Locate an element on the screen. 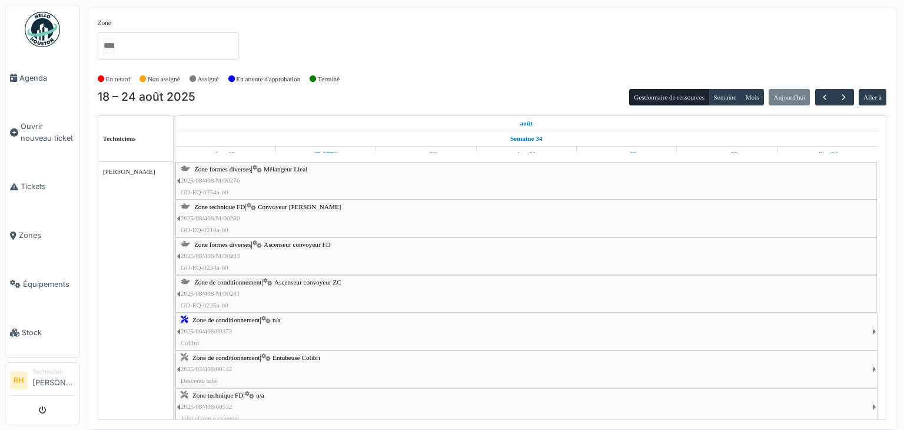 Image resolution: width=904 pixels, height=430 pixels. h2: 18 – 24 août 2025 is located at coordinates (147, 97).